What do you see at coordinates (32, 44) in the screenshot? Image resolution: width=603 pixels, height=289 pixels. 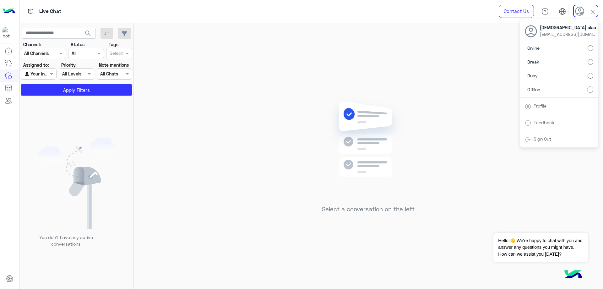 I see `label: Channel:` at bounding box center [32, 44].